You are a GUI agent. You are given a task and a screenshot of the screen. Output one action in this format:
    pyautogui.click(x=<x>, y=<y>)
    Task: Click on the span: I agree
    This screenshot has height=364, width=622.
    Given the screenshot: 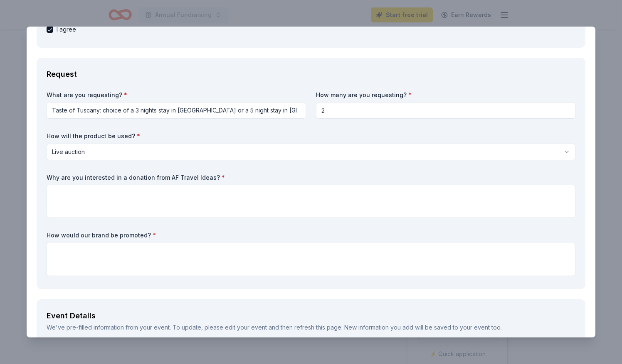 What is the action you would take?
    pyautogui.click(x=66, y=29)
    